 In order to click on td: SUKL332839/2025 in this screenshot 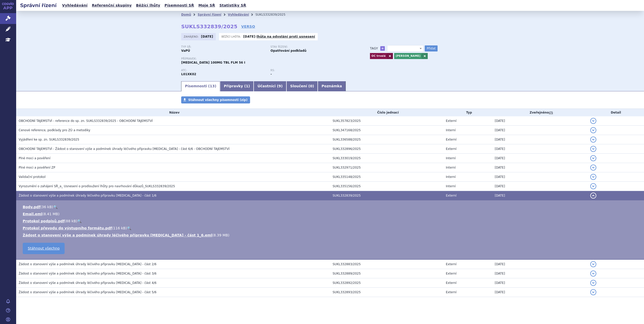, I will do `click(387, 196)`.